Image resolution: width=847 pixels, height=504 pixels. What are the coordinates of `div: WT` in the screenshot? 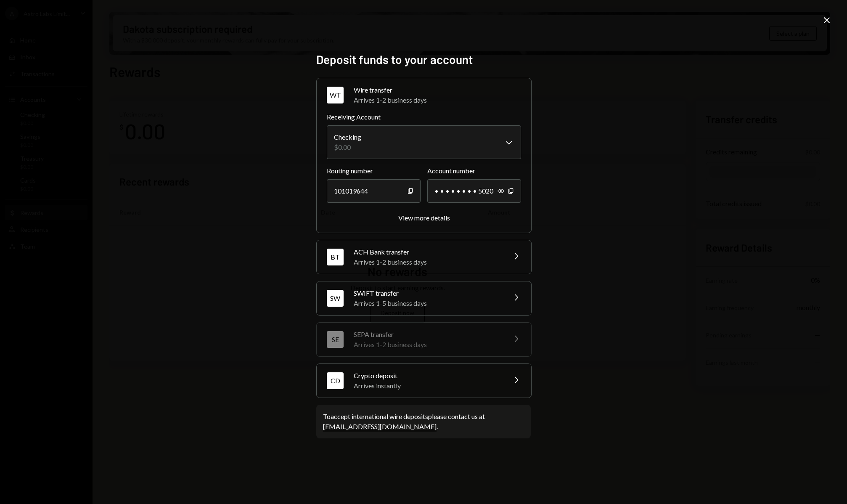 It's located at (335, 95).